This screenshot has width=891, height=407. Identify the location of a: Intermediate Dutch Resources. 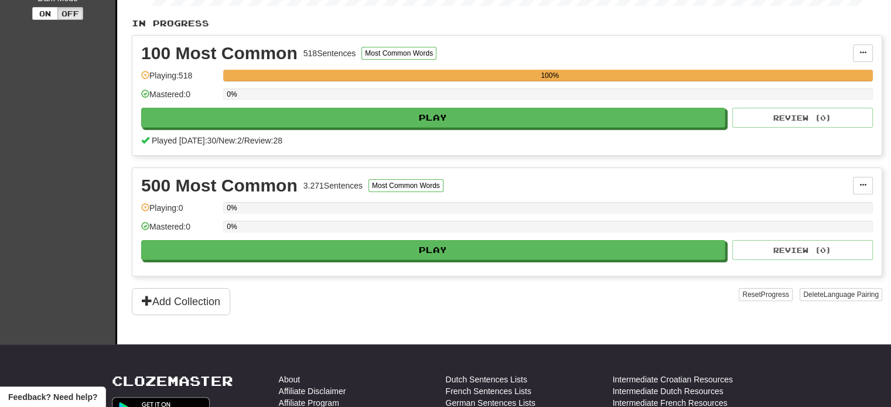
(668, 391).